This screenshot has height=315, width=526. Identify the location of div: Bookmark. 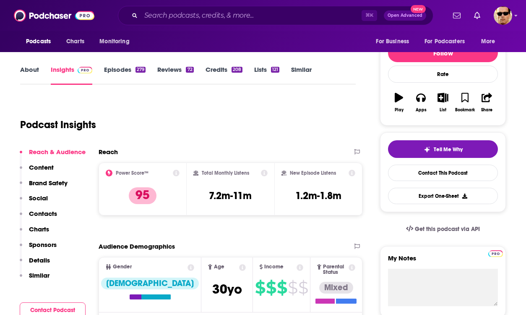
(465, 110).